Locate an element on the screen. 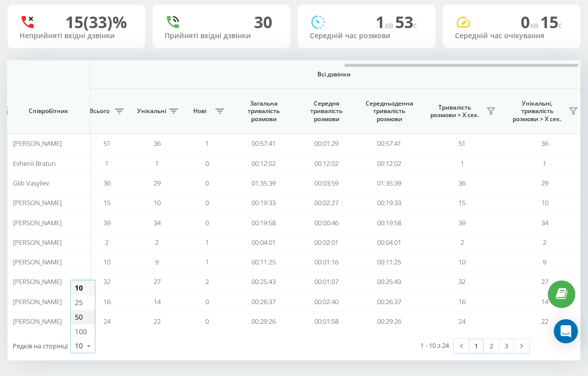  span: 14 is located at coordinates (545, 302).